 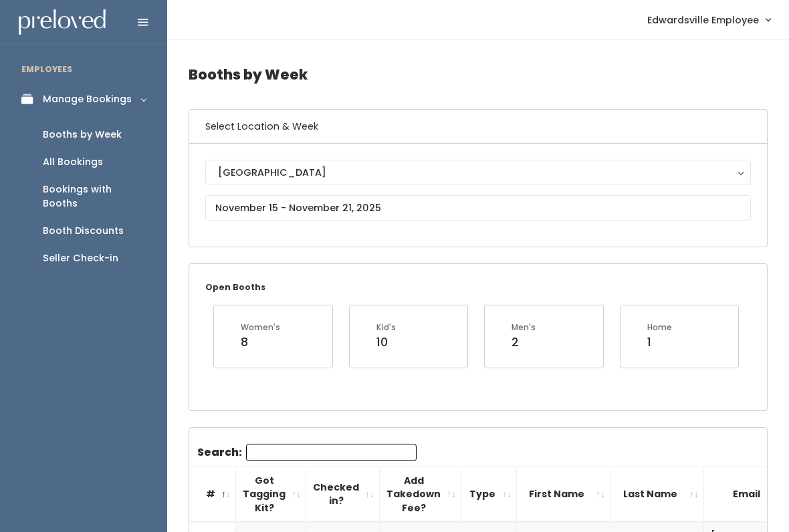 What do you see at coordinates (478, 126) in the screenshot?
I see `h6: Select Location & Week` at bounding box center [478, 126].